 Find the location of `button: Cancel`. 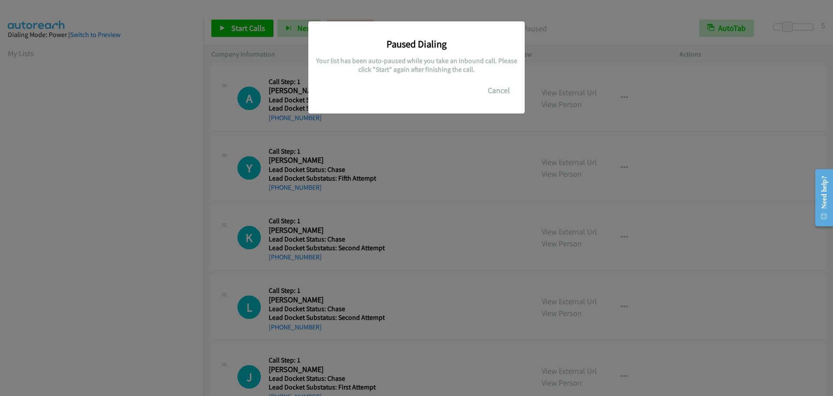

button: Cancel is located at coordinates (499, 90).